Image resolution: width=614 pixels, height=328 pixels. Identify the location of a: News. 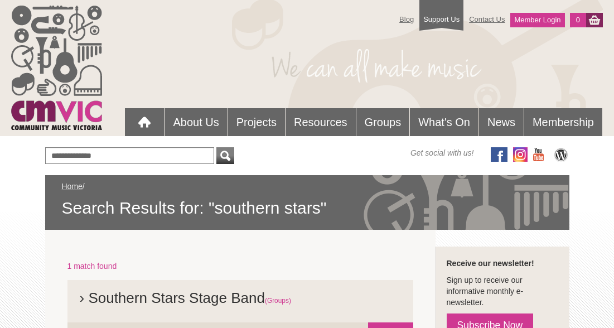
(502, 122).